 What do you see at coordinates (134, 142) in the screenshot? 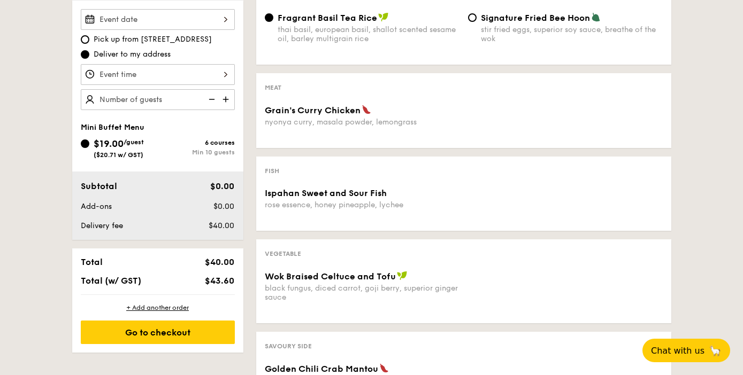
I see `span: /guest` at bounding box center [134, 142].